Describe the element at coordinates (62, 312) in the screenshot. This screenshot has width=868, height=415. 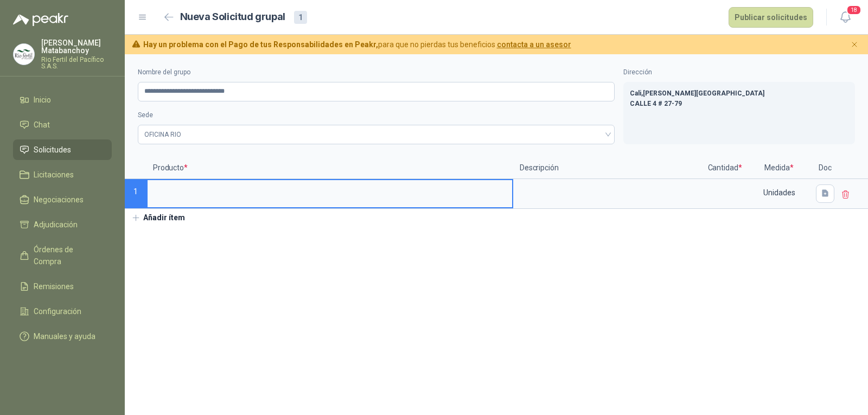
I see `a: Configuración` at that location.